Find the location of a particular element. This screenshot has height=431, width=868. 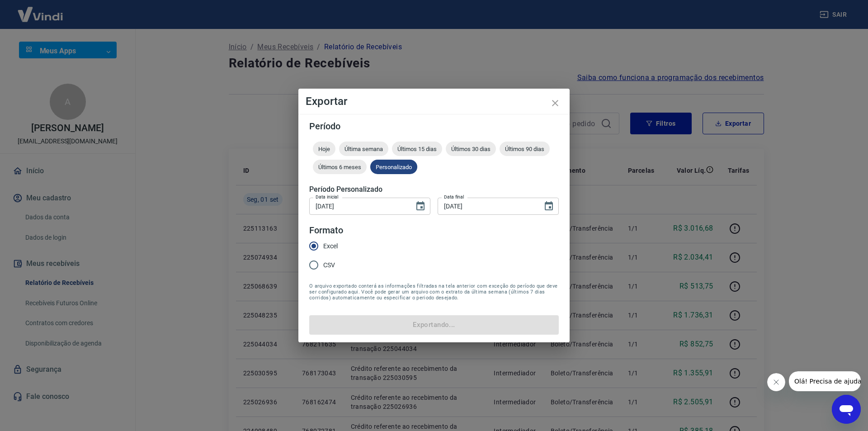

span: Últimos 6 meses is located at coordinates (340, 167).